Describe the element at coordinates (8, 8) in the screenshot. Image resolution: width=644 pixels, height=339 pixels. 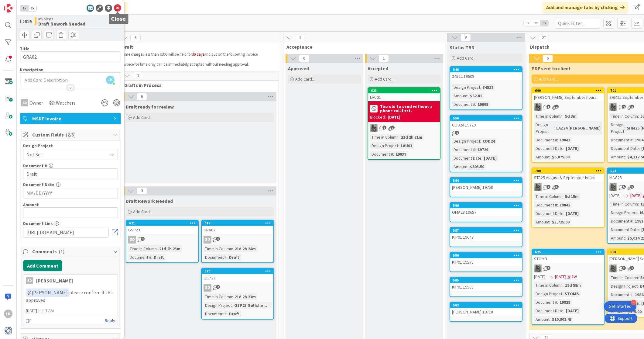
I see `img: Visit kanbanzone.com` at that location.